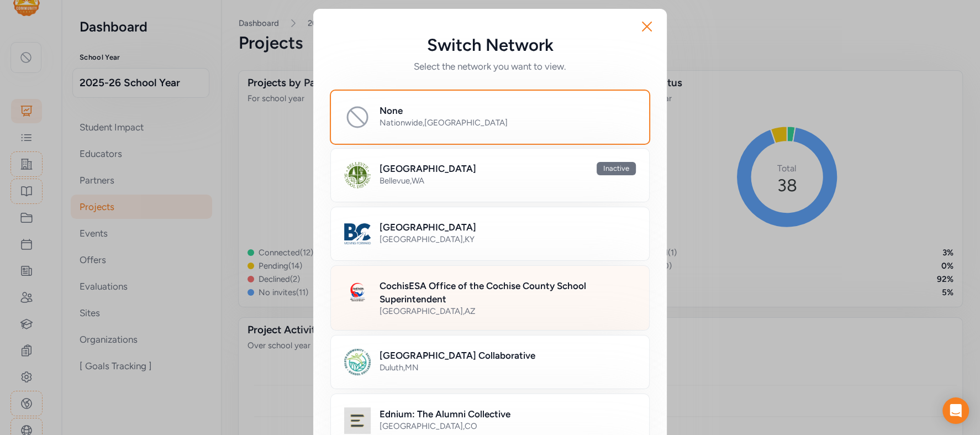 This screenshot has height=435, width=980. What do you see at coordinates (490, 45) in the screenshot?
I see `h5: Switch Network` at bounding box center [490, 45].